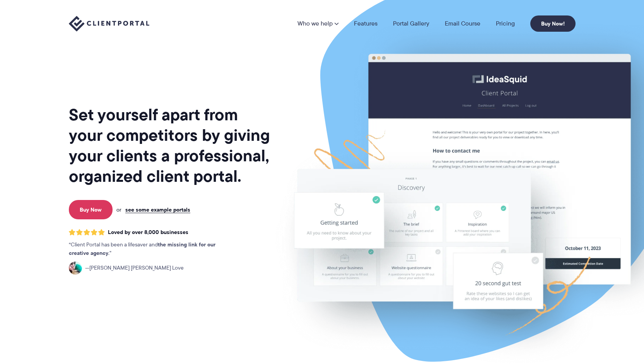 This screenshot has width=644, height=364. I want to click on strong: the missing link for our creative agency, so click(142, 248).